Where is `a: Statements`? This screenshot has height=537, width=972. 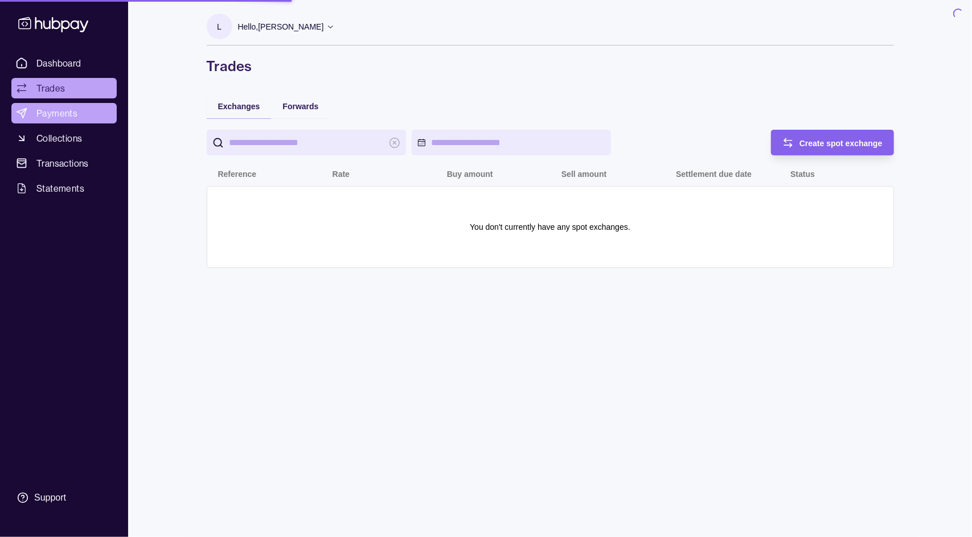 a: Statements is located at coordinates (64, 188).